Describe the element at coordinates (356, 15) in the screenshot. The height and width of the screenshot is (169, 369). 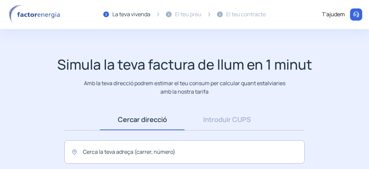
I see `img: llamar` at that location.